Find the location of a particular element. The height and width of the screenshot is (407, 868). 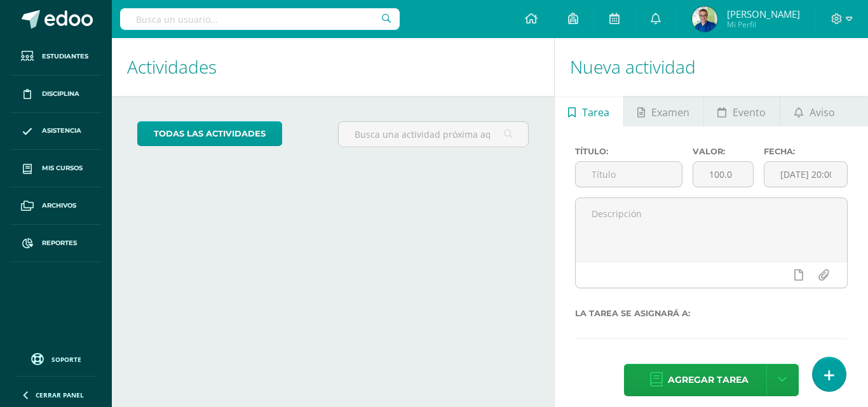

input: Busca una actividad próxima aquí... is located at coordinates (433, 134).